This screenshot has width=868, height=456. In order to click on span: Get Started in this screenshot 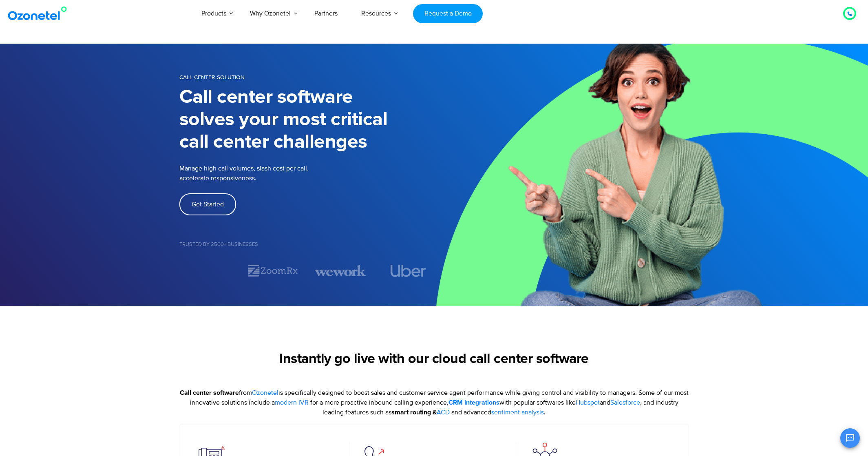, I will do `click(208, 204)`.